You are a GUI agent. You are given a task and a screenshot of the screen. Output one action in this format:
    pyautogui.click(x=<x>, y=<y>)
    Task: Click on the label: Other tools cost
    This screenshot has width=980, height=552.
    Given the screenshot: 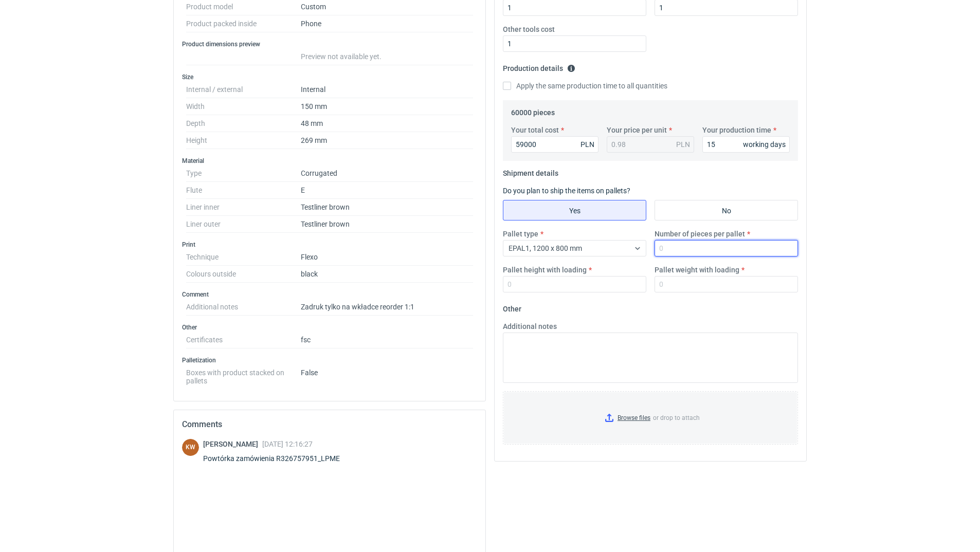 What is the action you would take?
    pyautogui.click(x=528, y=30)
    